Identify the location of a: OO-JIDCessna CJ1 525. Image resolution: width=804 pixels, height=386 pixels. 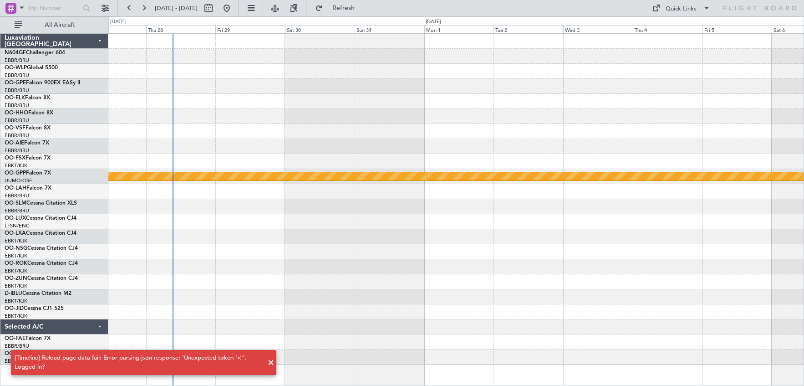
(34, 308).